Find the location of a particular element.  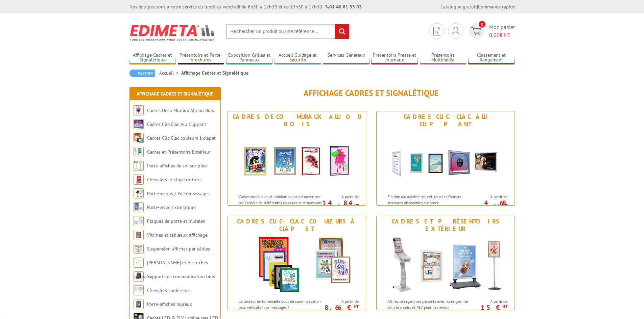

p: 8.66 € is located at coordinates (340, 307).